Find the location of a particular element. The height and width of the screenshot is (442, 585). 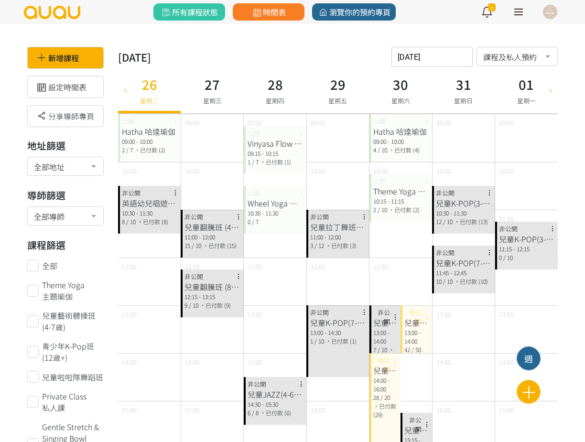

span: 12 is located at coordinates (438, 221).